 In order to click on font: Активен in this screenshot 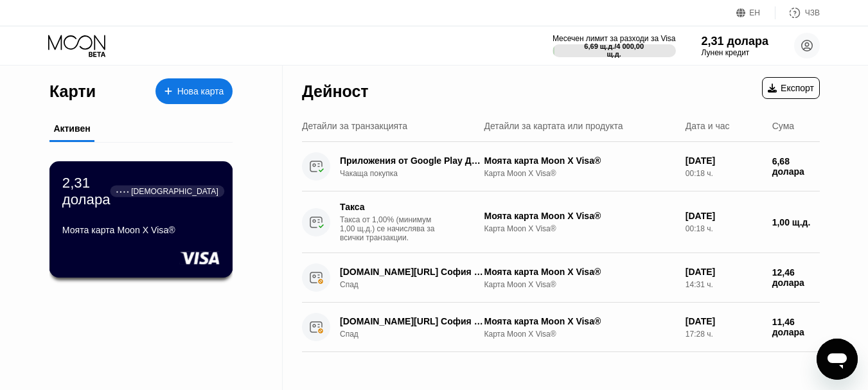, I will do `click(71, 129)`.